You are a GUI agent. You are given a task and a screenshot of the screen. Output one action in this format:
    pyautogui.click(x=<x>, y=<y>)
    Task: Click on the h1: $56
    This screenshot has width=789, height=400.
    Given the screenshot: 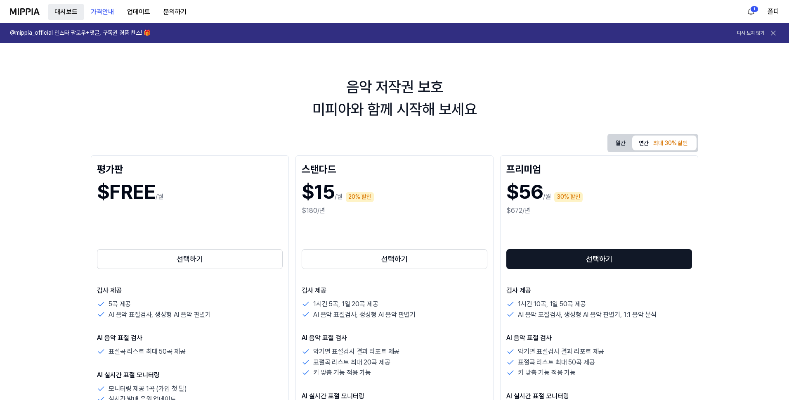 What is the action you would take?
    pyautogui.click(x=525, y=192)
    